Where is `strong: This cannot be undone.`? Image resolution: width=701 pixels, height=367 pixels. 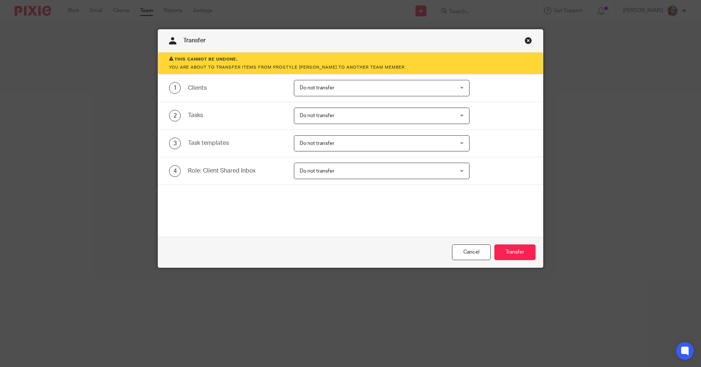 strong: This cannot be undone. is located at coordinates (206, 59).